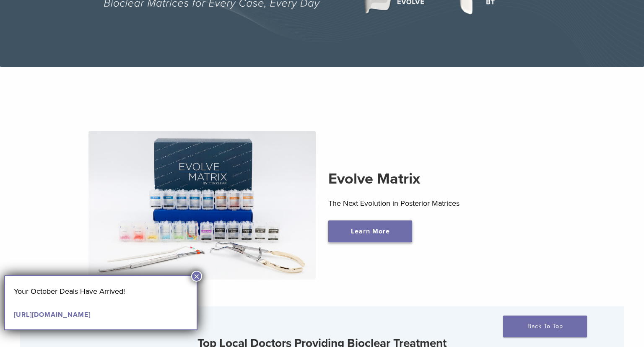  I want to click on p: The Next Evolution in Posterior Matrices, so click(442, 203).